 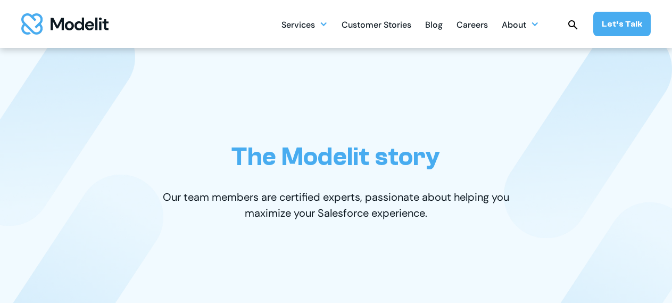 What do you see at coordinates (472, 24) in the screenshot?
I see `a: Careers` at bounding box center [472, 24].